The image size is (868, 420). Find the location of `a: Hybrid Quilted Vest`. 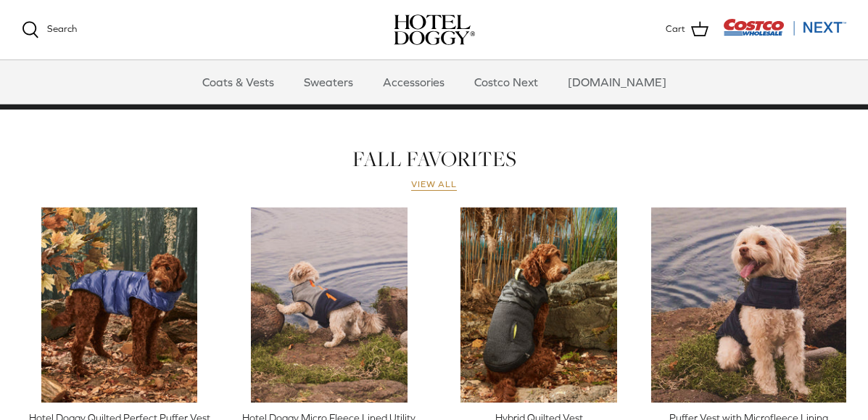

a: Hybrid Quilted Vest is located at coordinates (538, 305).